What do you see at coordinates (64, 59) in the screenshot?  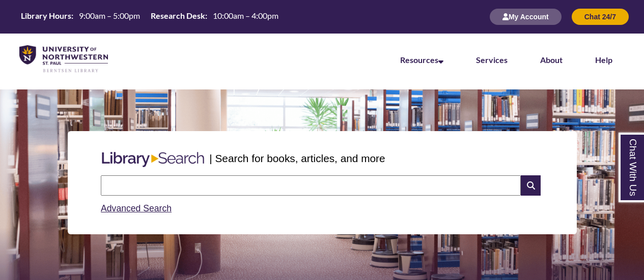 I see `img: UNWSP Library Logo` at bounding box center [64, 59].